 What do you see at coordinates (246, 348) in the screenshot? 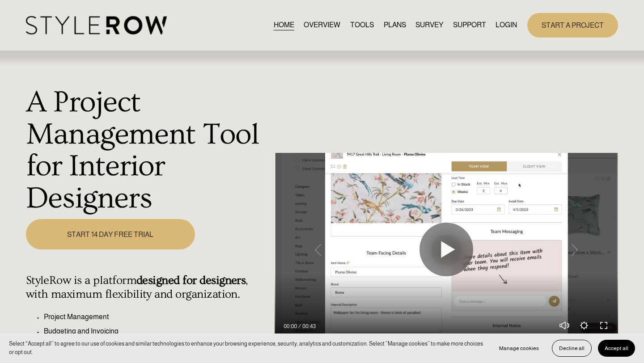
I see `p: Select “Accept all” to agree to our use of cookies and similar technologies to enhance your brows...` at bounding box center [246, 348].